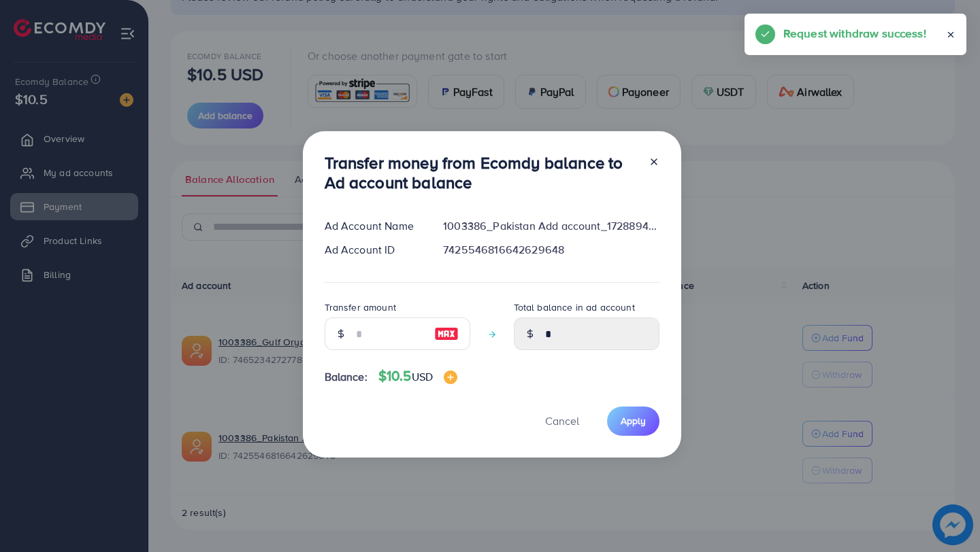 The height and width of the screenshot is (552, 980). What do you see at coordinates (550, 226) in the screenshot?
I see `div: 1003386_Pakistan Add account_1728894866261` at bounding box center [550, 226].